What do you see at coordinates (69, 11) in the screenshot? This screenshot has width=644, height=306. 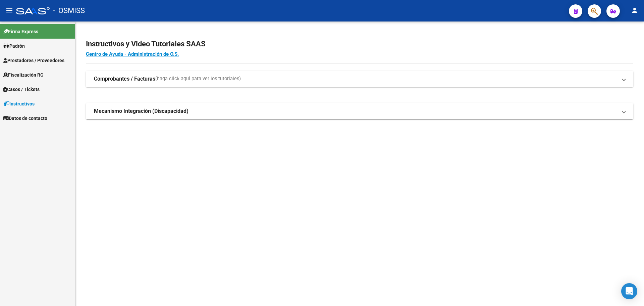 I see `span: - OSMISS` at bounding box center [69, 11].